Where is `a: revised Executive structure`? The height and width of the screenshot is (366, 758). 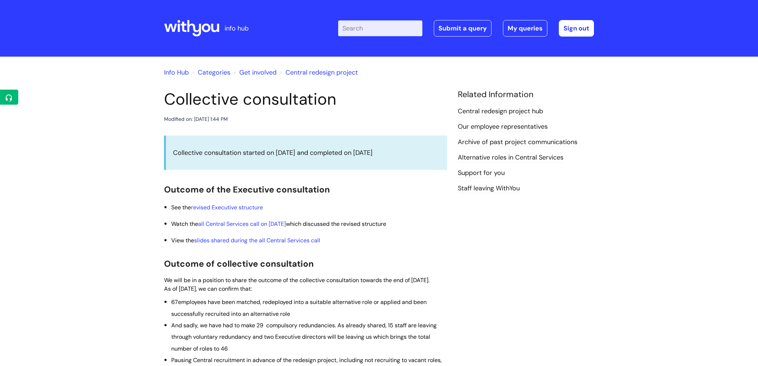
a: revised Executive structure is located at coordinates (227, 207).